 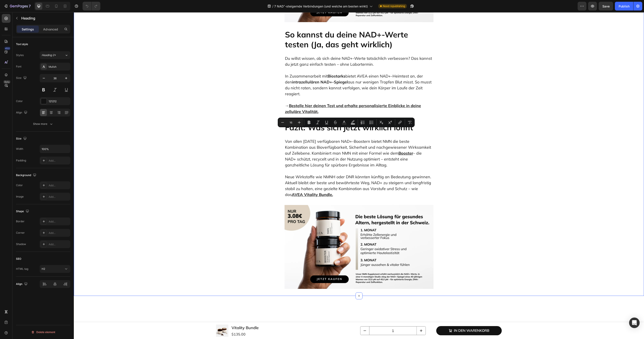 I want to click on img: gempages_537282813339108432-dc1236e4-d67d-411f-a6d3-5471f167b6c1.webp, so click(x=285, y=235).